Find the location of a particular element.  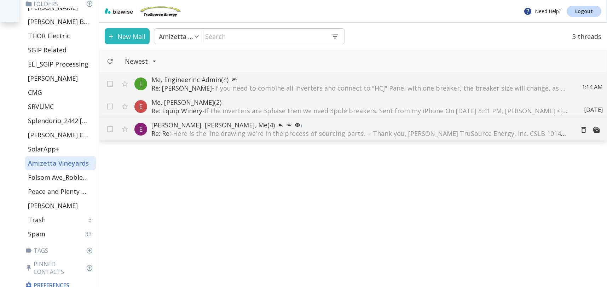

button: New Mail is located at coordinates (127, 36).